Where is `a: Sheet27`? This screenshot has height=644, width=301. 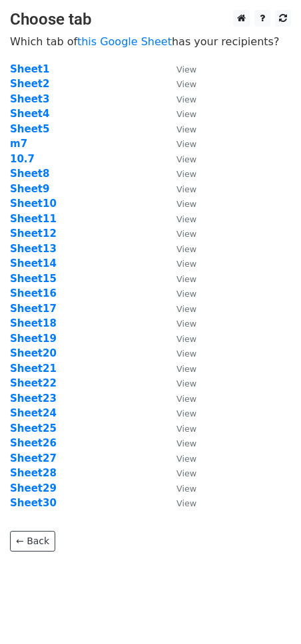
a: Sheet27 is located at coordinates (34, 458).